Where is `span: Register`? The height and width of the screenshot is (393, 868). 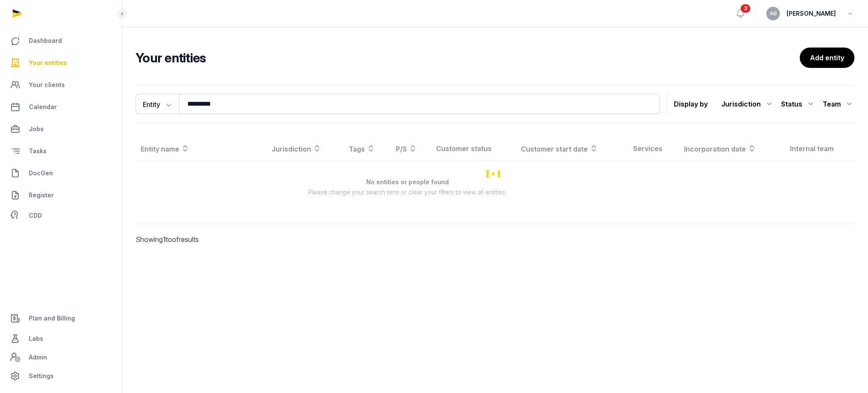
span: Register is located at coordinates (41, 195).